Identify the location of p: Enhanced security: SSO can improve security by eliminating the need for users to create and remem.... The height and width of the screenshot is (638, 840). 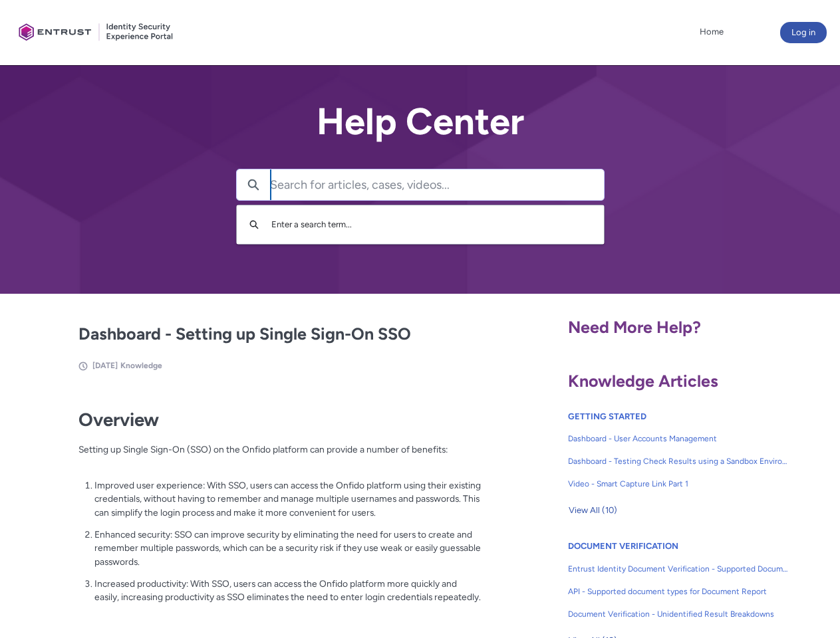
(288, 548).